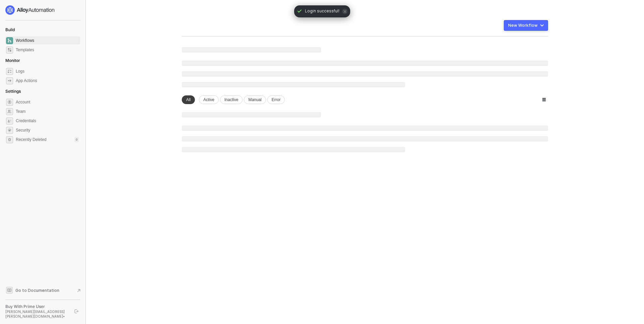  What do you see at coordinates (9, 50) in the screenshot?
I see `span: marketplace` at bounding box center [9, 50].